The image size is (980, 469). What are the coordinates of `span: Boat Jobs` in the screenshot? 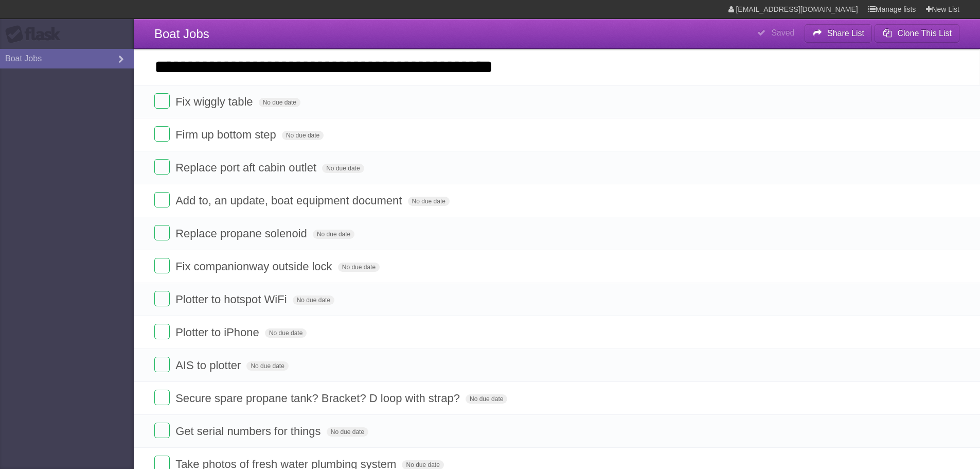 It's located at (182, 34).